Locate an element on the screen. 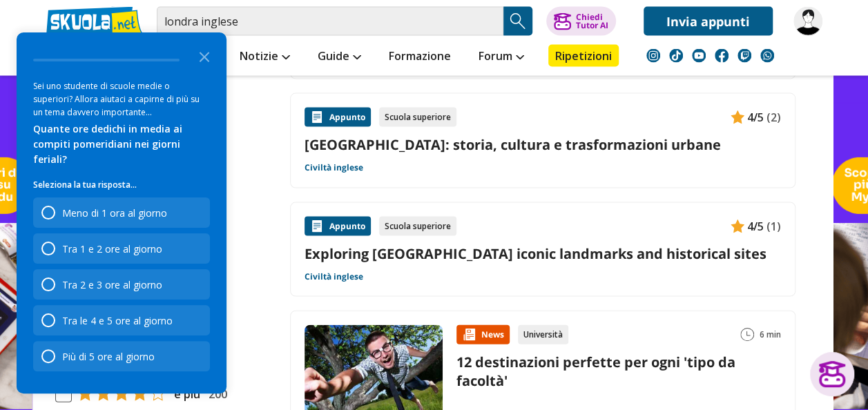 The width and height of the screenshot is (868, 410). button: ChiediTutor AI is located at coordinates (581, 22).